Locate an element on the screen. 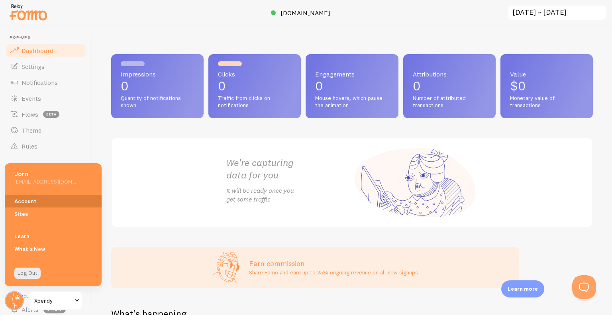 This screenshot has height=315, width=612. p: Share Fomo and earn up to 25% ongoing revenue on all new signups is located at coordinates (334, 273).